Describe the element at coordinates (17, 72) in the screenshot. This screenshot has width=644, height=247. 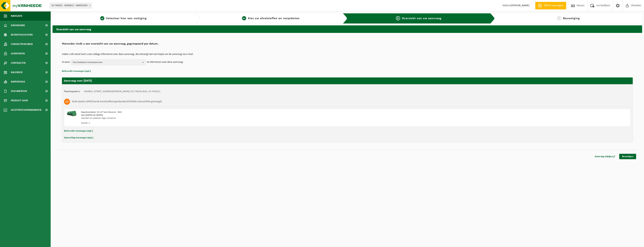
I see `span: Kalender` at that location.